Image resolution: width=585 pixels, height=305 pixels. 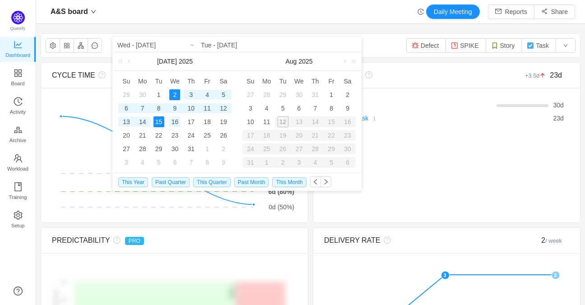 What do you see at coordinates (332, 163) in the screenshot?
I see `div: 5` at bounding box center [332, 163].